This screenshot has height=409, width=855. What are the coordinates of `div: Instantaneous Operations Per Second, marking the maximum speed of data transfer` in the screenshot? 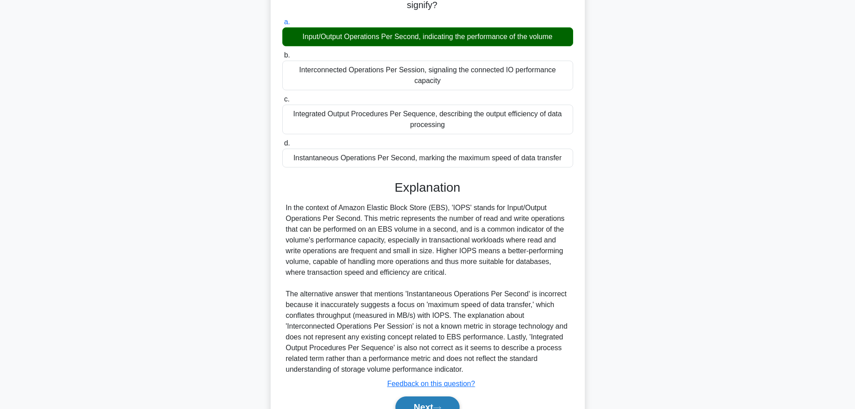 It's located at (428, 158).